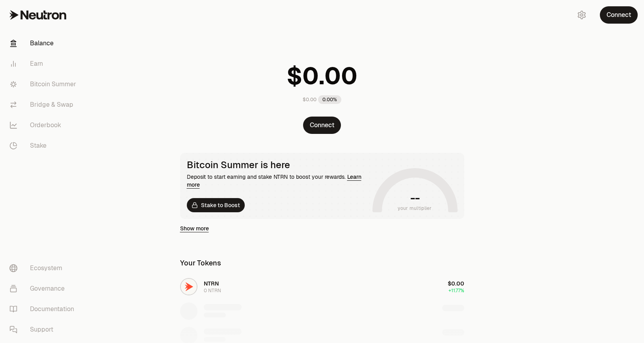  What do you see at coordinates (44, 105) in the screenshot?
I see `a: Bridge & Swap` at bounding box center [44, 105].